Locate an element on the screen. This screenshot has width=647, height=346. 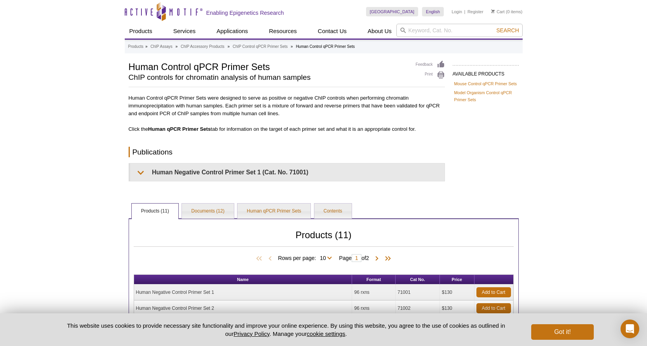
span: First Page is located at coordinates (261, 259).